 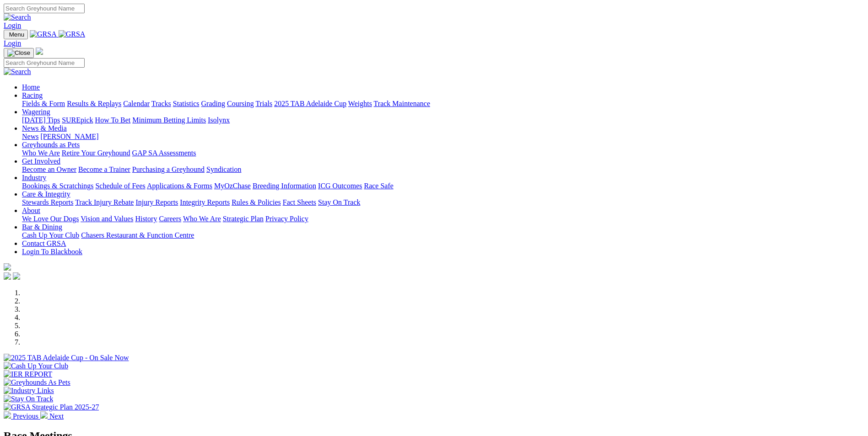 I want to click on a: GAP SA Assessments, so click(x=164, y=153).